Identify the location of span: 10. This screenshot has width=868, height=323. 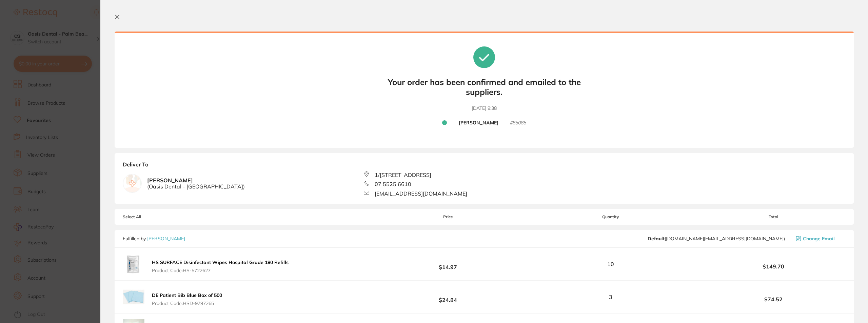
(610, 264).